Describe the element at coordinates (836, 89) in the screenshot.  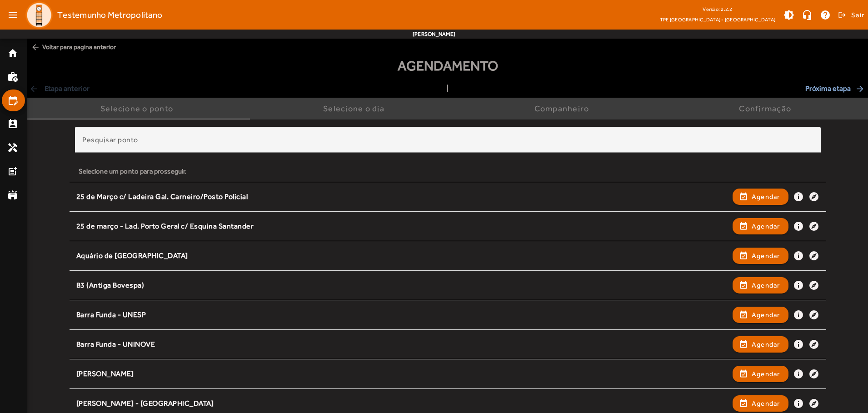
I see `span: Próxima etapa` at that location.